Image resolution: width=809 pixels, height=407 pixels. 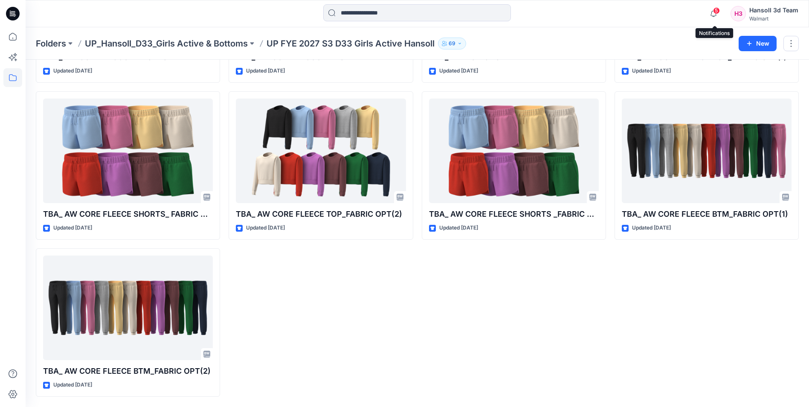 I want to click on p: TBA_ AW CORE FLEECE TOP_FABRIC OPT(2), so click(x=321, y=214).